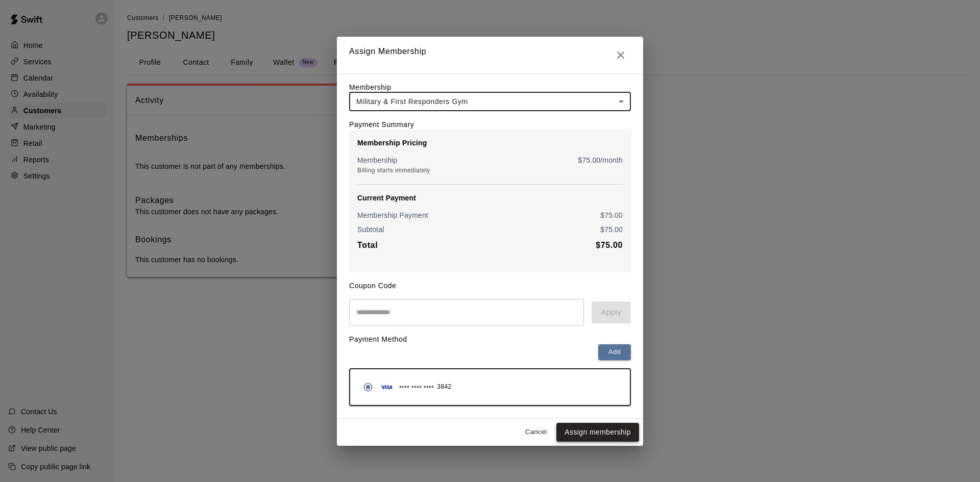 The height and width of the screenshot is (482, 980). I want to click on p: Membership, so click(377, 160).